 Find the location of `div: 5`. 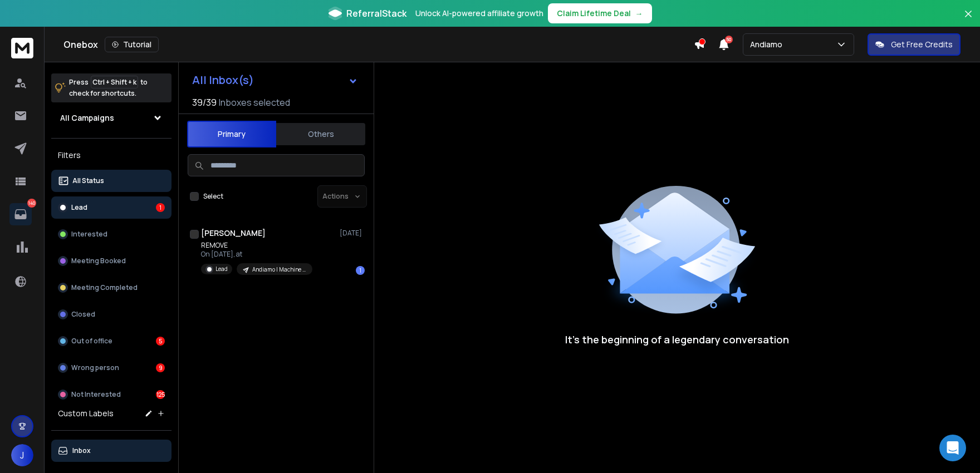

div: 5 is located at coordinates (161, 342).